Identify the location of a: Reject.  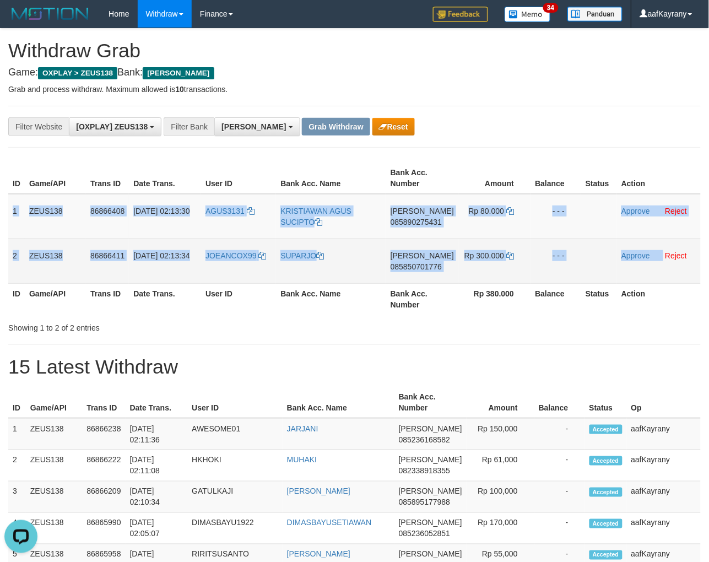
(677, 211).